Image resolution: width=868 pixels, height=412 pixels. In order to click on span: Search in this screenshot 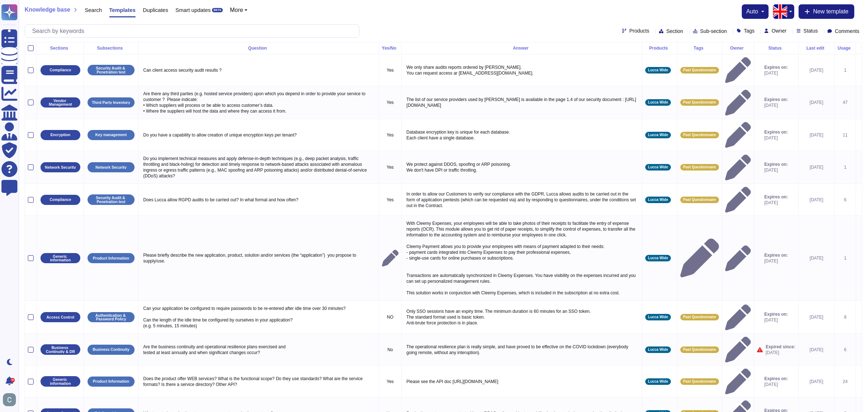, I will do `click(94, 10)`.